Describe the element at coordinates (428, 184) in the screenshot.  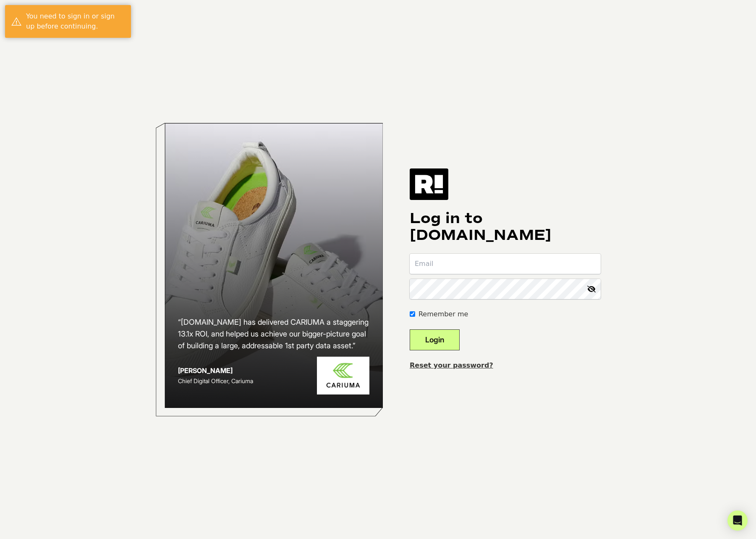
I see `img: Retention.com` at that location.